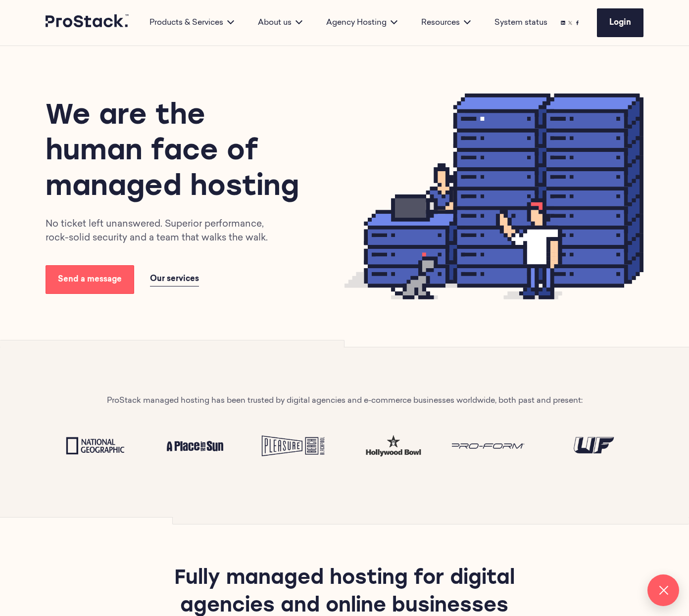 The height and width of the screenshot is (616, 689). Describe the element at coordinates (394, 446) in the screenshot. I see `img: test-hw.png` at that location.